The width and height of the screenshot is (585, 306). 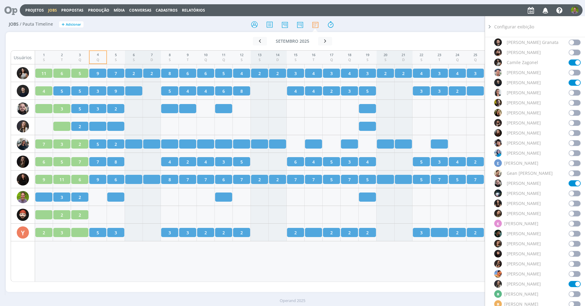 I want to click on span: / Pauta Timeline, so click(x=36, y=24).